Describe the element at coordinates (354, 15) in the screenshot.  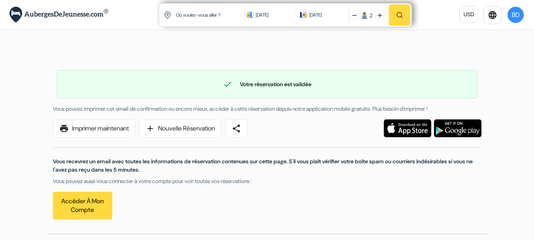
I see `img: minus` at that location.